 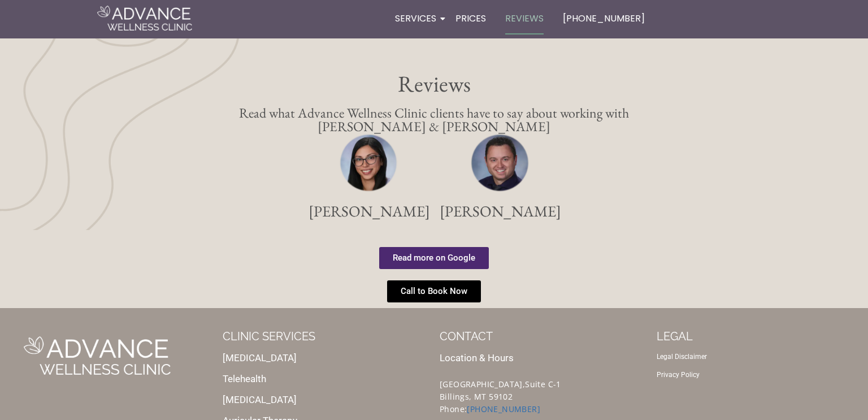 What do you see at coordinates (466, 337) in the screenshot?
I see `a: CONTACT` at bounding box center [466, 337].